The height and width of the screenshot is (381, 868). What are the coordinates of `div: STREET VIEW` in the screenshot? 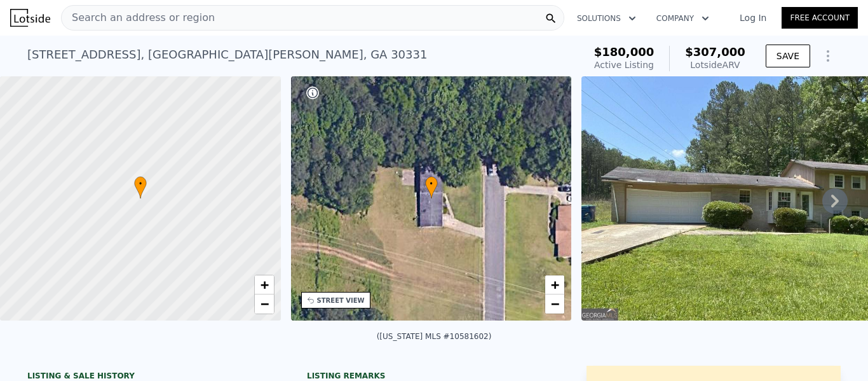 It's located at (340, 300).